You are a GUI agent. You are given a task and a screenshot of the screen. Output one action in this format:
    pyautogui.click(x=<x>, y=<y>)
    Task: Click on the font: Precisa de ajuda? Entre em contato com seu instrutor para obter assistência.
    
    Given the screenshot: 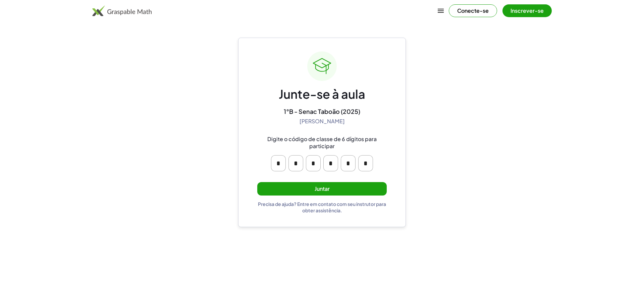 What is the action you would take?
    pyautogui.click(x=322, y=207)
    